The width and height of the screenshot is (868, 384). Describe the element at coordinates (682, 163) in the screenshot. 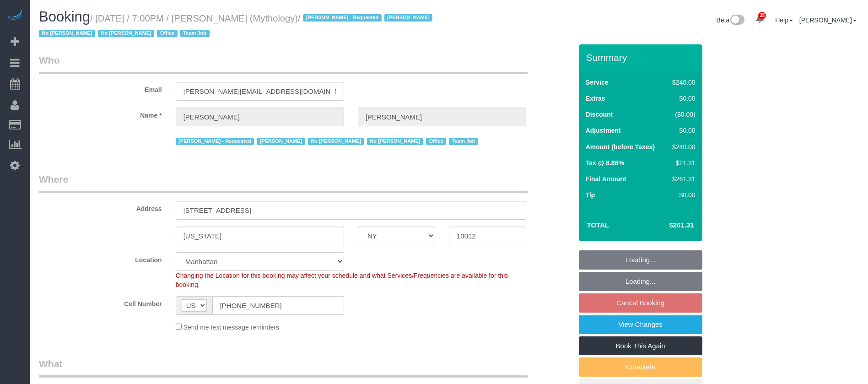

I see `div: $21.31` at that location.